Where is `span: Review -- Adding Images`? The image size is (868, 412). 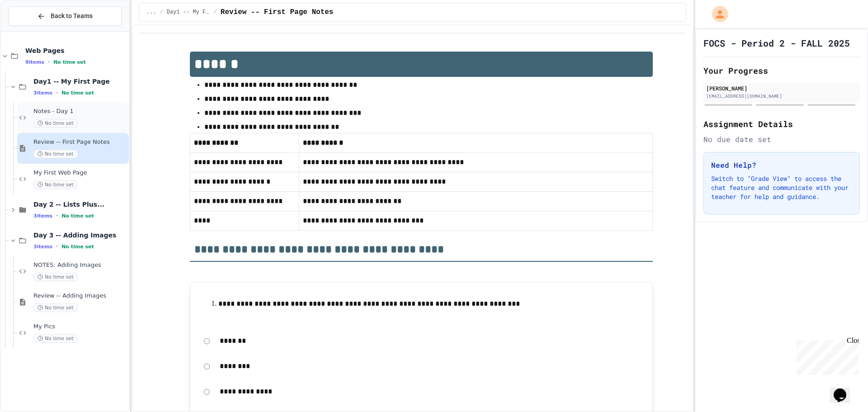
span: Review -- Adding Images is located at coordinates (80, 296).